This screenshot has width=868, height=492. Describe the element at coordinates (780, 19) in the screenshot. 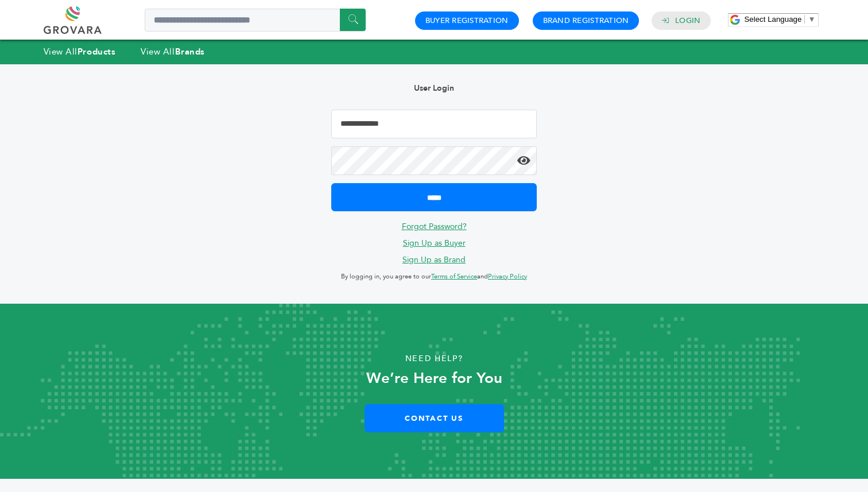

I see `a: Select Language​` at that location.